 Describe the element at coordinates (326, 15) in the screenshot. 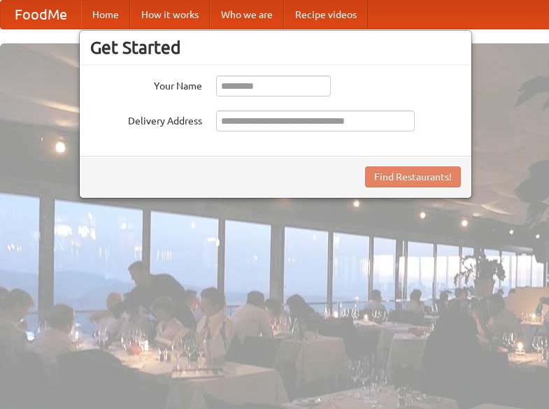

I see `a: Recipe videos` at that location.